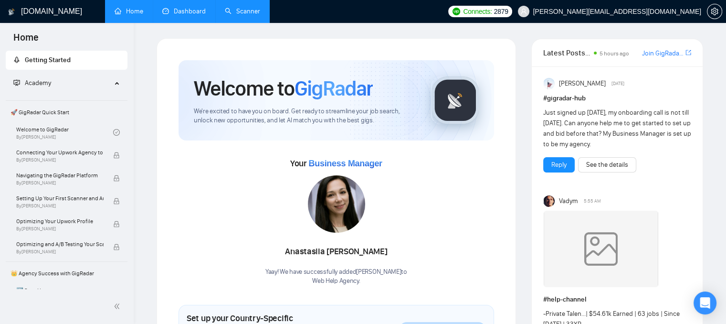 The image size is (726, 324). I want to click on span: Setting Up Your First Scanner and Auto-Bidder, so click(60, 198).